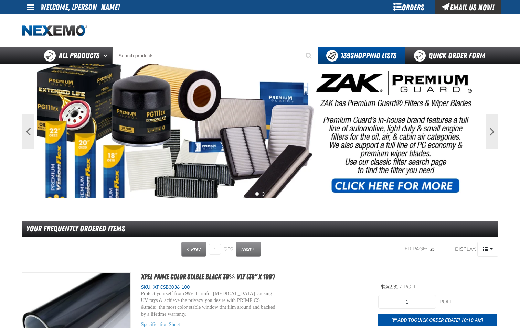 The height and width of the screenshot is (328, 520). Describe the element at coordinates (55, 31) in the screenshot. I see `img: Nexemo logo` at that location.